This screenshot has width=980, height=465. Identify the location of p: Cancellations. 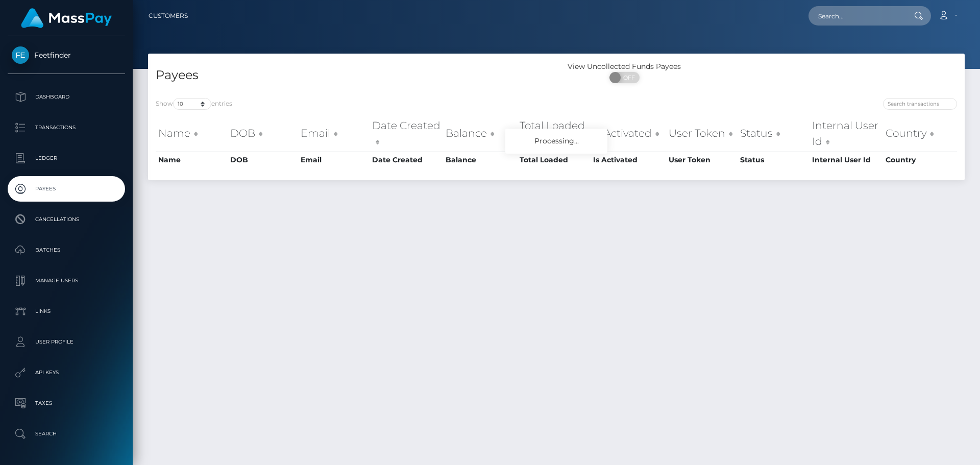
(66, 219).